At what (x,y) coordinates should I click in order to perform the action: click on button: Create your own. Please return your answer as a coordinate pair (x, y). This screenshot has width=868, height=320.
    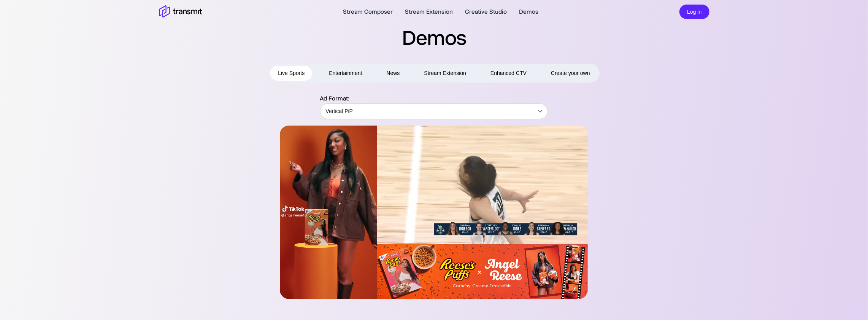
    Looking at the image, I should click on (570, 73).